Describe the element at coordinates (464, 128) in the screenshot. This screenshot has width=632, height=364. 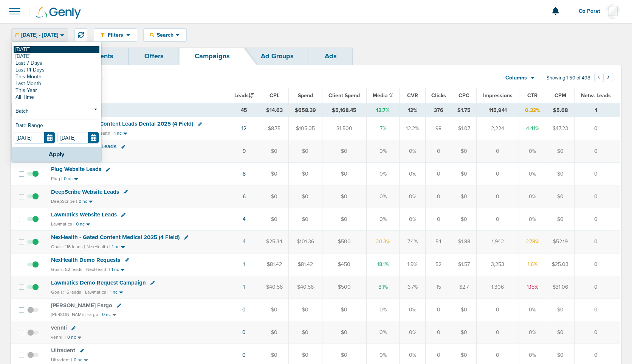
I see `td: $1.07` at that location.